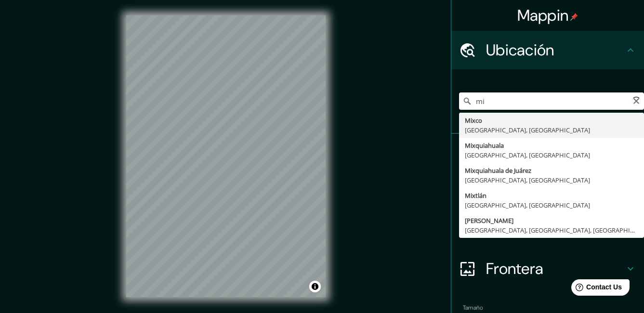 The height and width of the screenshot is (313, 644). What do you see at coordinates (547, 269) in the screenshot?
I see `div: Frontera` at bounding box center [547, 269].